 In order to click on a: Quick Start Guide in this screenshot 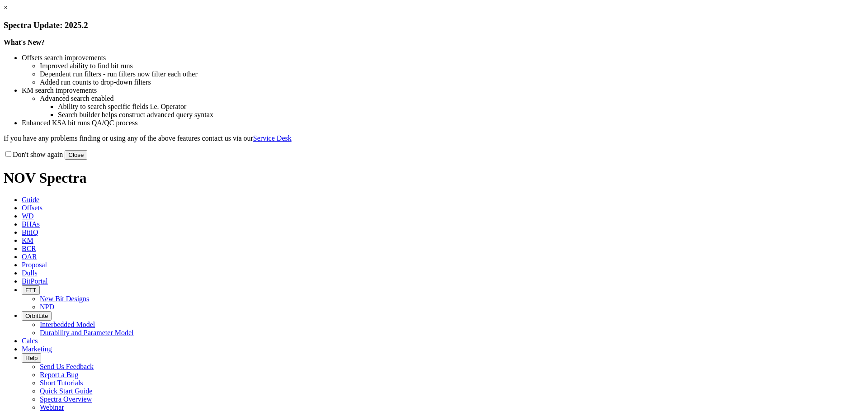, I will do `click(66, 391)`.